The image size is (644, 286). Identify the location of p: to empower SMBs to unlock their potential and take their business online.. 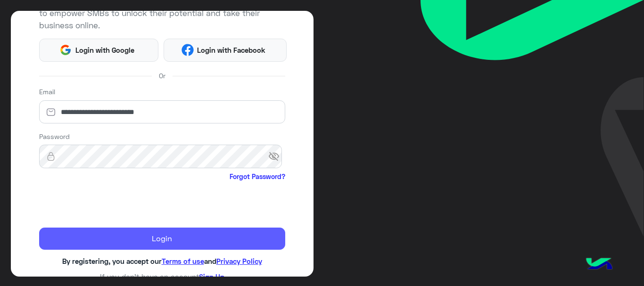
(162, 20).